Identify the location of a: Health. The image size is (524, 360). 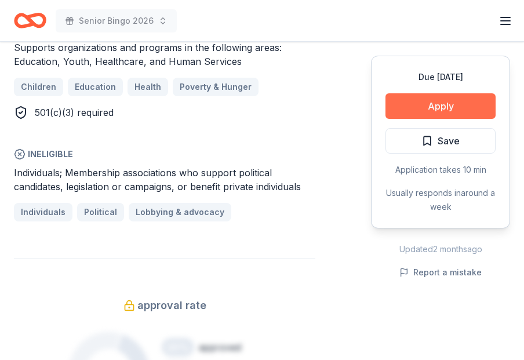
(148, 87).